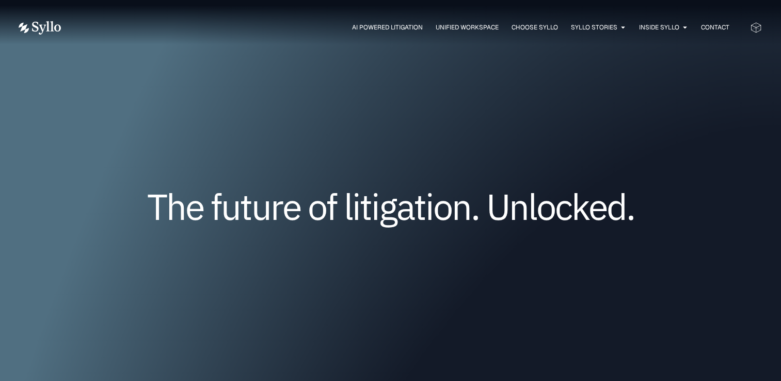  What do you see at coordinates (594, 27) in the screenshot?
I see `a: Syllo Stories` at bounding box center [594, 27].